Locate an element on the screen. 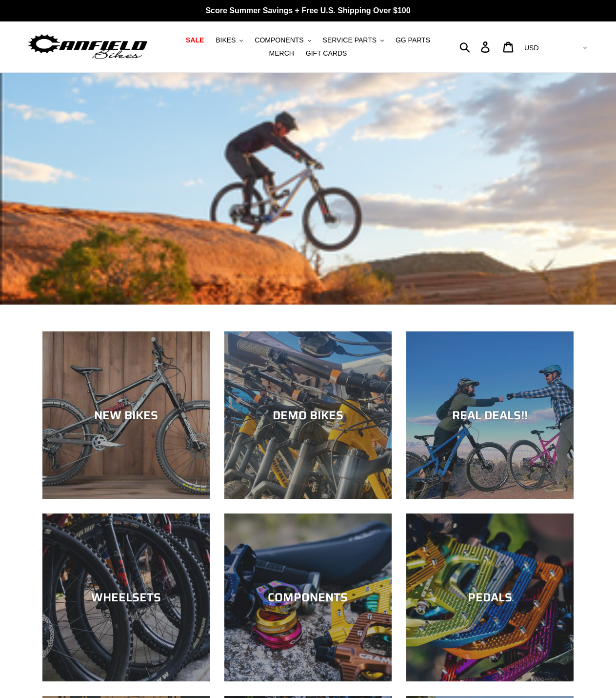  span: MERCH is located at coordinates (281, 53).